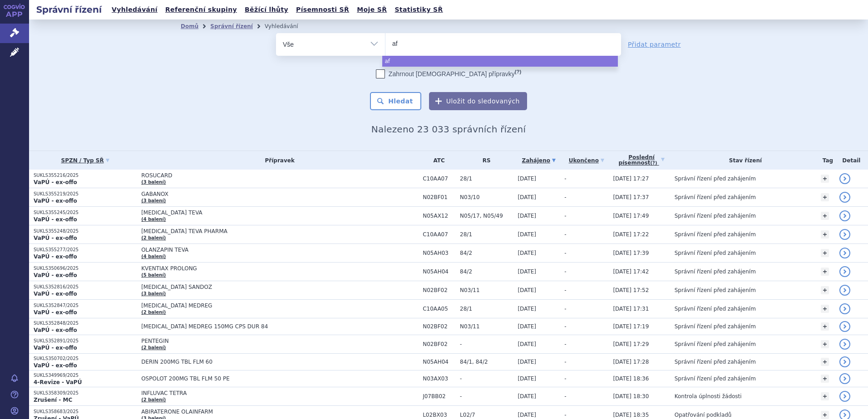 The image size is (868, 419). I want to click on h2: Správní řízení, so click(69, 10).